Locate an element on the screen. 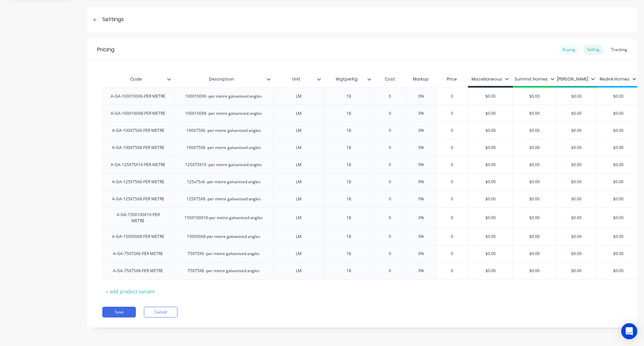 Image resolution: width=644 pixels, height=346 pixels. div: Price is located at coordinates (451, 79).